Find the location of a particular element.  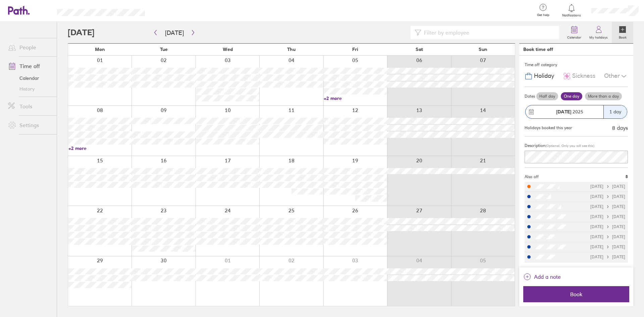

div: Other is located at coordinates (616, 76).